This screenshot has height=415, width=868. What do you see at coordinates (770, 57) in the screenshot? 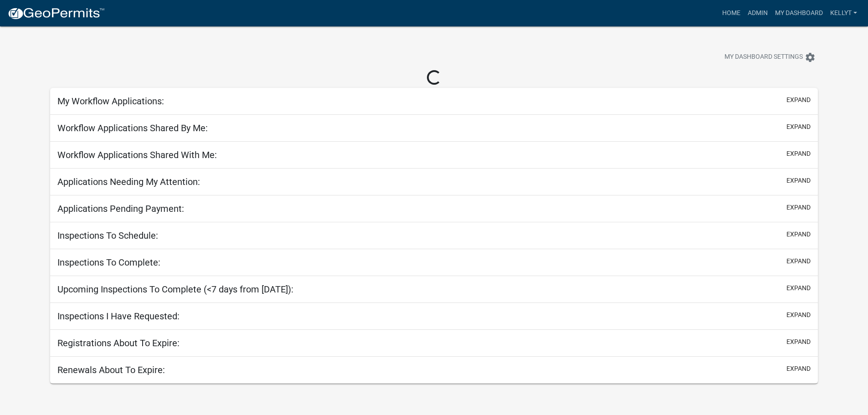
I see `button: My Dashboard Settingssettings` at bounding box center [770, 57].